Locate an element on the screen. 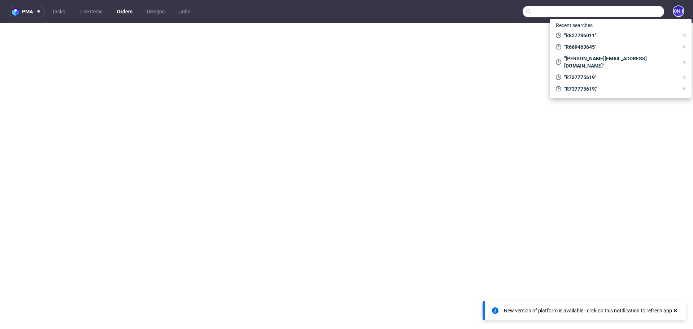 The image size is (693, 329). span: "R737775619," is located at coordinates (620, 89).